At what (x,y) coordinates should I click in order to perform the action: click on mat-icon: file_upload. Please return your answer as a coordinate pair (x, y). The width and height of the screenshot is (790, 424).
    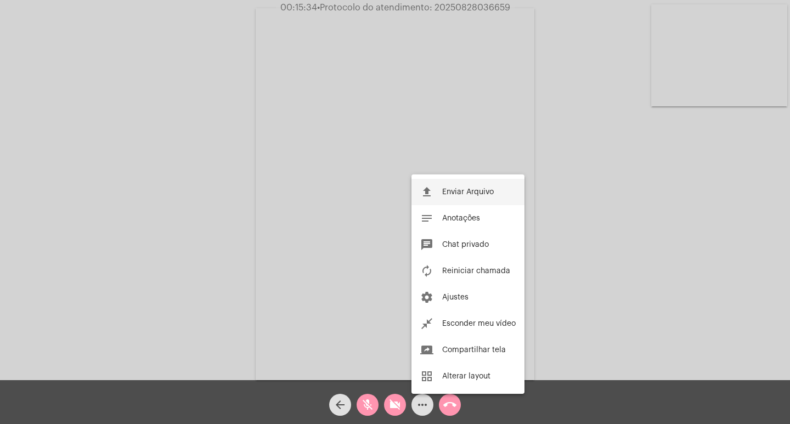
    Looking at the image, I should click on (427, 192).